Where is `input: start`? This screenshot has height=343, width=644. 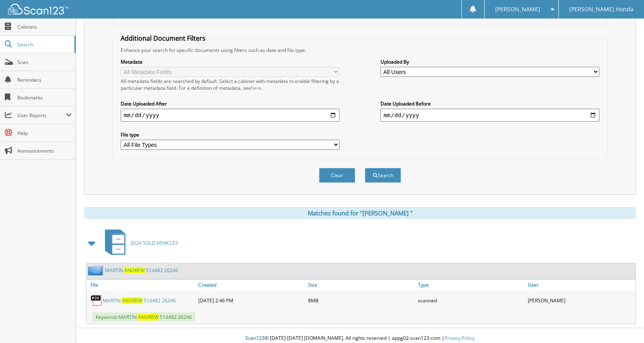
input: start is located at coordinates (230, 115).